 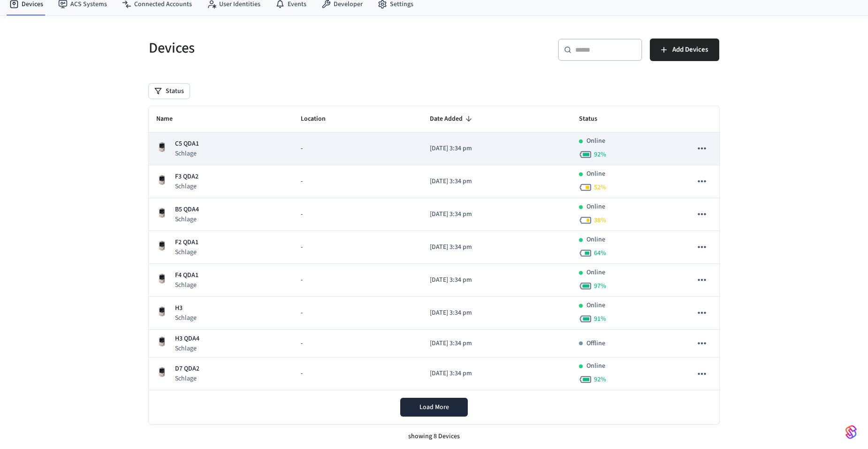 I want to click on img: SeamLogoGradient.69752ec5.svg, so click(x=850, y=431).